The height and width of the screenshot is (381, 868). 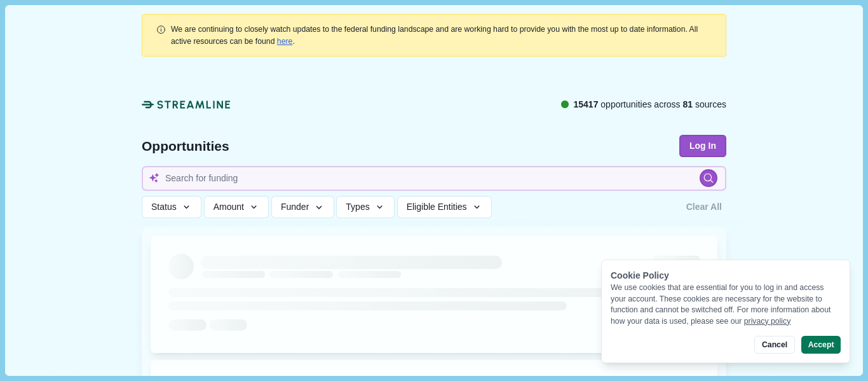 I want to click on a: here, so click(x=285, y=42).